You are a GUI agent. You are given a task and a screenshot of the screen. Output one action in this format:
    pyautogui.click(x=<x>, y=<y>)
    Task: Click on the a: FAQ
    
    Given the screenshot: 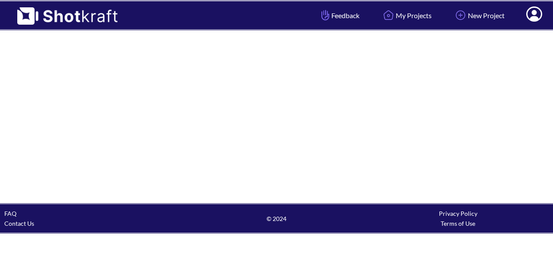 What is the action you would take?
    pyautogui.click(x=10, y=213)
    